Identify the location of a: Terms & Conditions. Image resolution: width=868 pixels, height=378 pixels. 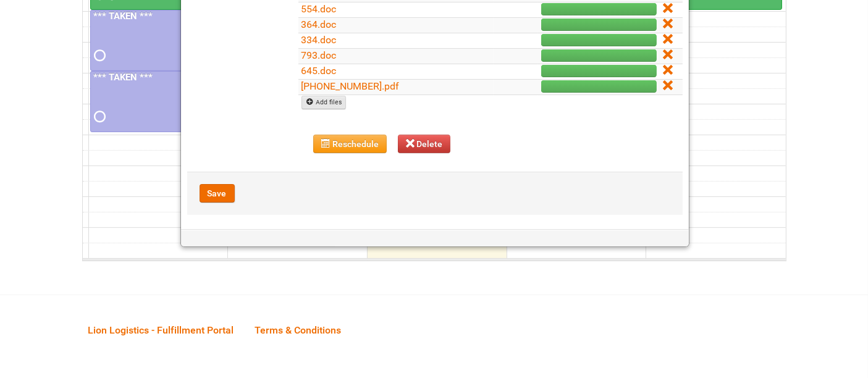
(298, 330).